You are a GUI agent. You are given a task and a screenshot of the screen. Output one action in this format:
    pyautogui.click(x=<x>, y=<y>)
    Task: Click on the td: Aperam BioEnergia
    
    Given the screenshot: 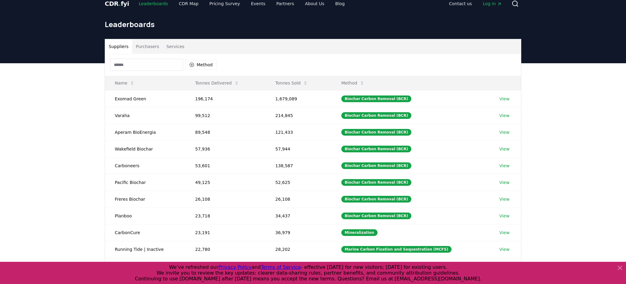 What is the action you would take?
    pyautogui.click(x=145, y=132)
    